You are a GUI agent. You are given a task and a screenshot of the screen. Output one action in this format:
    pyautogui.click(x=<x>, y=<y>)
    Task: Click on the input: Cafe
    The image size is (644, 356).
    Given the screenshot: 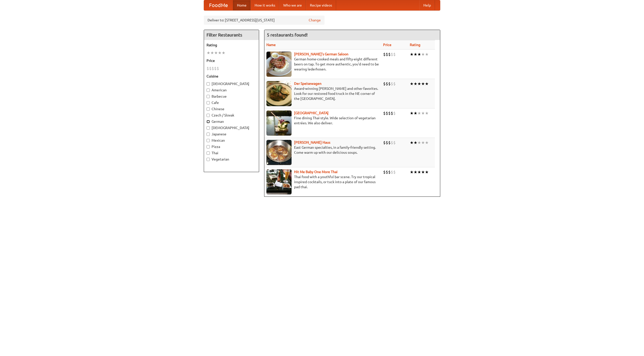 What is the action you would take?
    pyautogui.click(x=208, y=102)
    